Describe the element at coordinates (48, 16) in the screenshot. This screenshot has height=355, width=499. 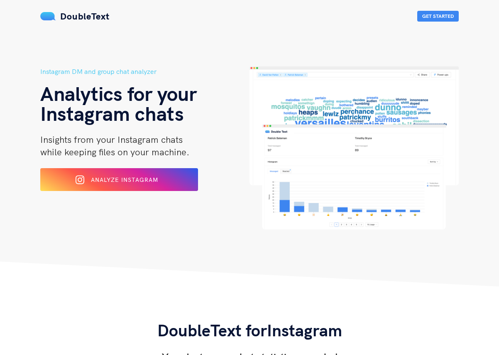
I see `img: mS3x8y1f88AAAAABJRU5ErkJggg==` at that location.